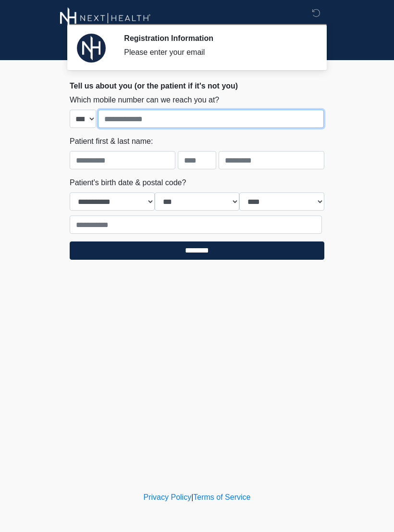 This screenshot has width=394, height=532. I want to click on label: Which mobile number can we reach you at?, so click(144, 100).